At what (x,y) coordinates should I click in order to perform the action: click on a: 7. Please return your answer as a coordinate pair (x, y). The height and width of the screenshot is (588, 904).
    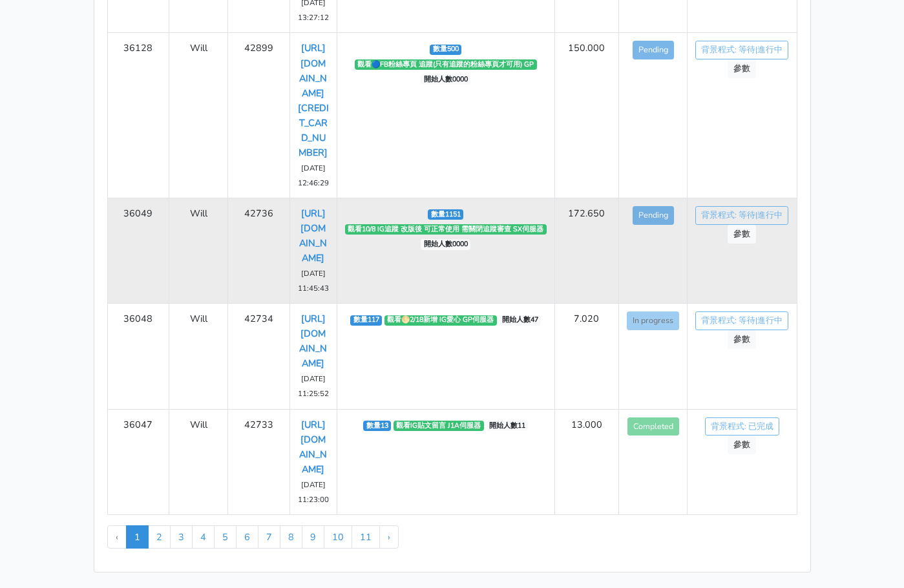
    Looking at the image, I should click on (269, 537).